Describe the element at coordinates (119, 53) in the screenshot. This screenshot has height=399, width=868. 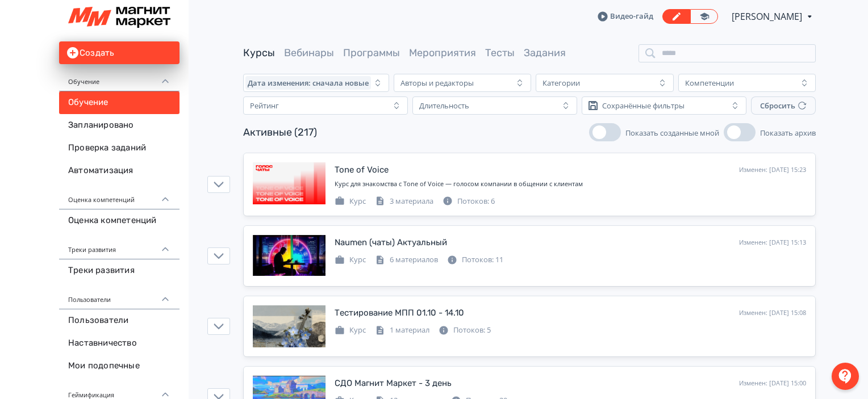
I see `button: Создать` at that location.